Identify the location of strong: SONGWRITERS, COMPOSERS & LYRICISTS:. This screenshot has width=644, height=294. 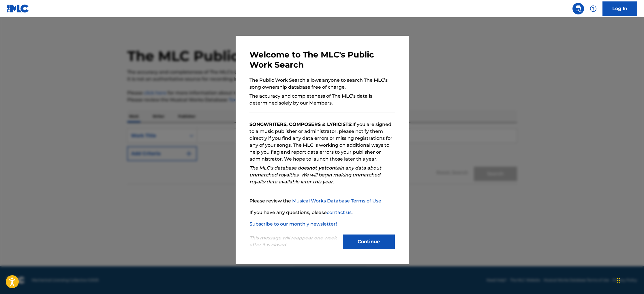
(301, 124).